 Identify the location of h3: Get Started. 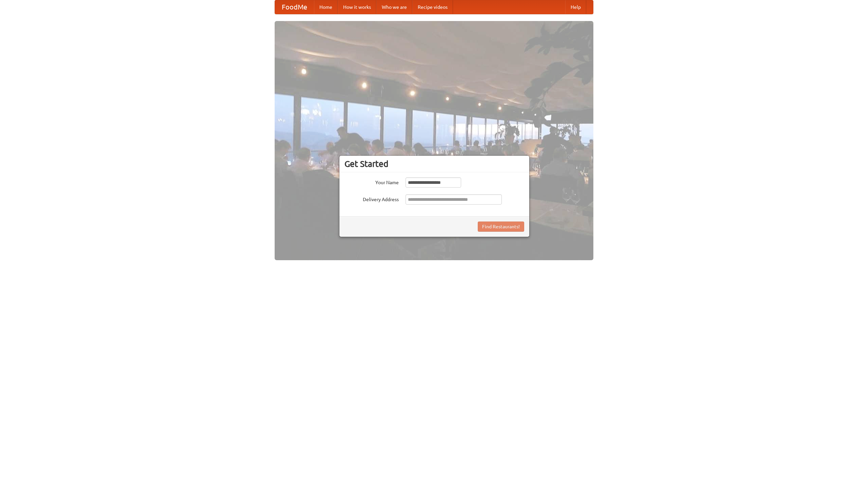
(434, 164).